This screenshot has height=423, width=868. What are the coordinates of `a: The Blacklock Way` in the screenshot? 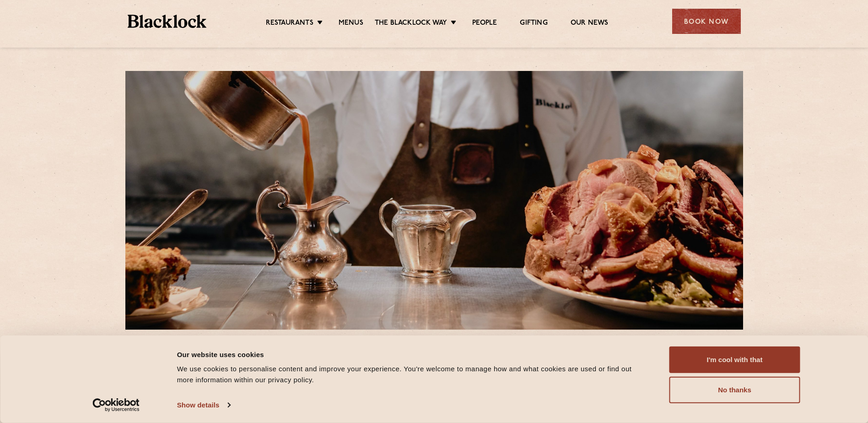 It's located at (411, 24).